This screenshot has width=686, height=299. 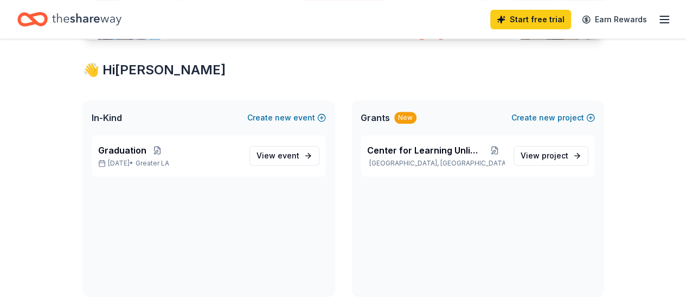 What do you see at coordinates (405, 118) in the screenshot?
I see `div: New` at bounding box center [405, 118].